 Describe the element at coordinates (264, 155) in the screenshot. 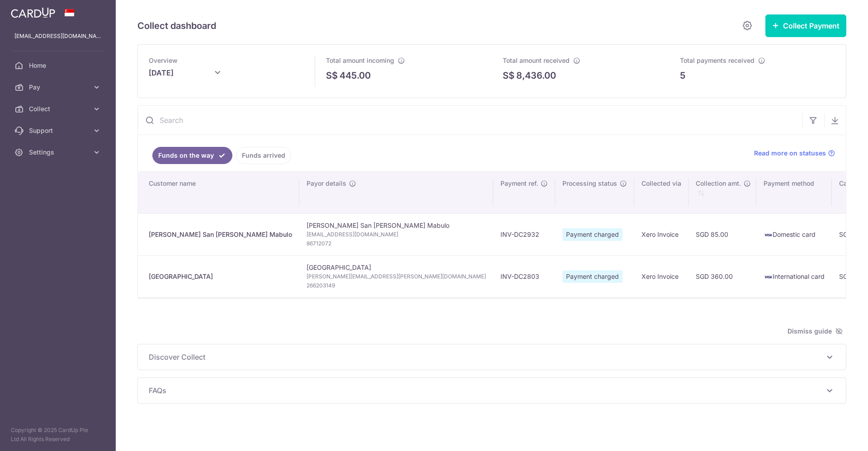

I see `a: Funds arrived` at that location.